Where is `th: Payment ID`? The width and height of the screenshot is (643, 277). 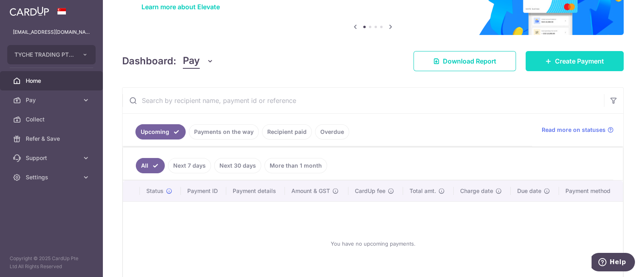 th: Payment ID is located at coordinates (203, 191).